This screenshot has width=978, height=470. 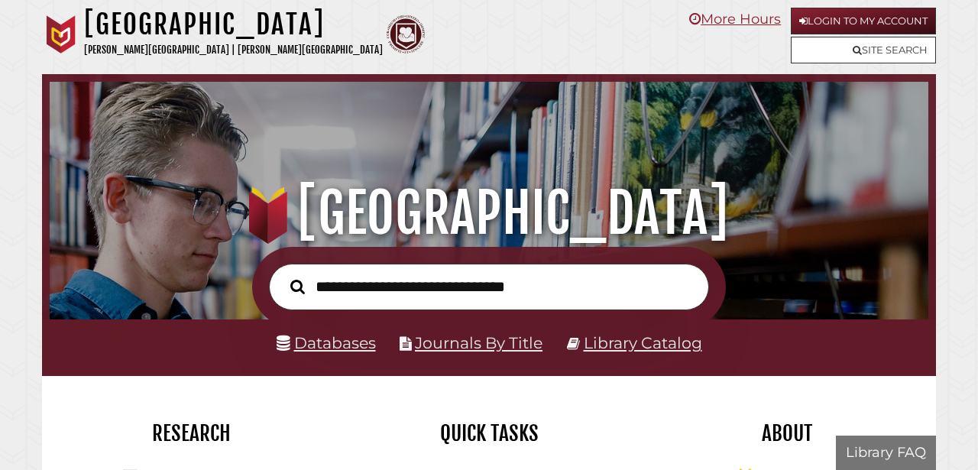 What do you see at coordinates (297, 286) in the screenshot?
I see `button: Search` at bounding box center [297, 286].